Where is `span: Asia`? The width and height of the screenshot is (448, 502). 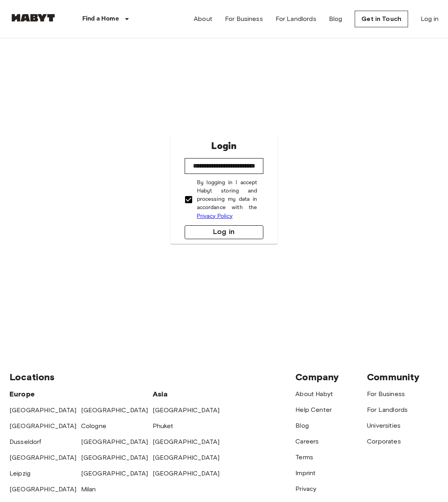
span: Asia is located at coordinates (160, 394).